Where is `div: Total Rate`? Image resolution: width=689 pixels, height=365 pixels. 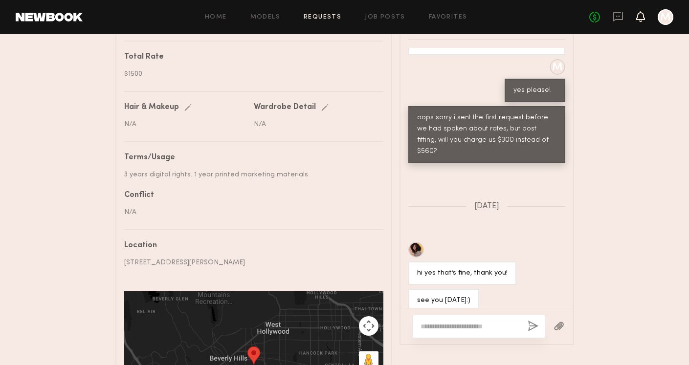
div: Total Rate is located at coordinates (250, 57).